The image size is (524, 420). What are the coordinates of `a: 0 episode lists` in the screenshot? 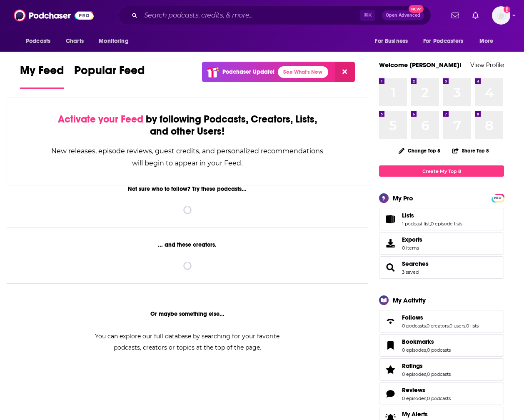 It's located at (447, 224).